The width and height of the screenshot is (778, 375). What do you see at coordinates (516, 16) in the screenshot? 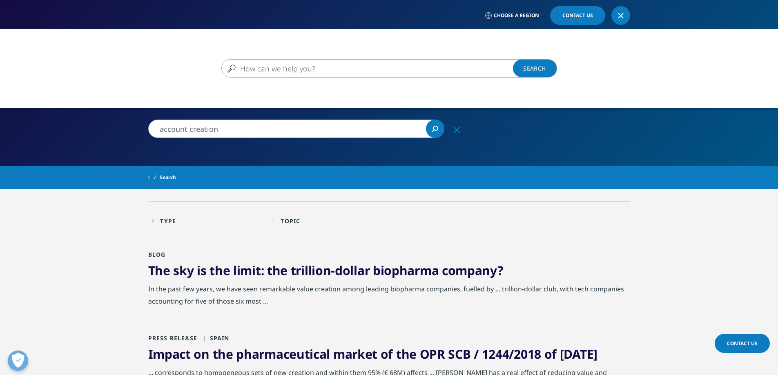
I see `span: Choose a Region` at bounding box center [516, 16].